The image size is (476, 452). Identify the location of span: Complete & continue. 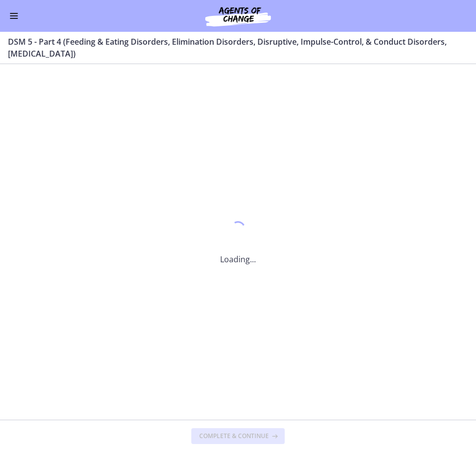
(234, 436).